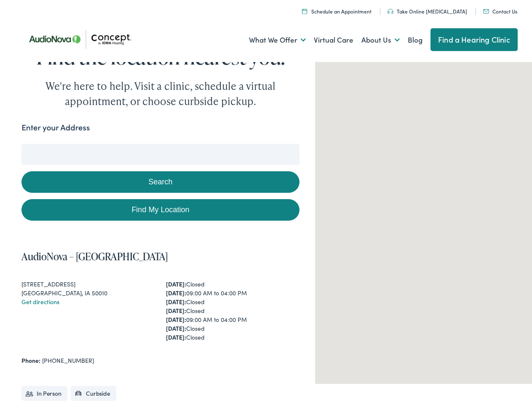  Describe the element at coordinates (40, 299) in the screenshot. I see `a: Get directions` at that location.